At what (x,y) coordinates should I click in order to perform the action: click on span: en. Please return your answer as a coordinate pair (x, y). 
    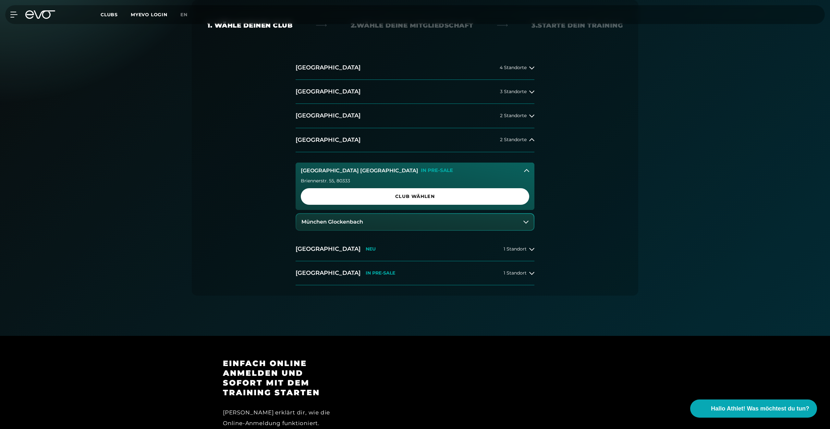
    Looking at the image, I should click on (184, 15).